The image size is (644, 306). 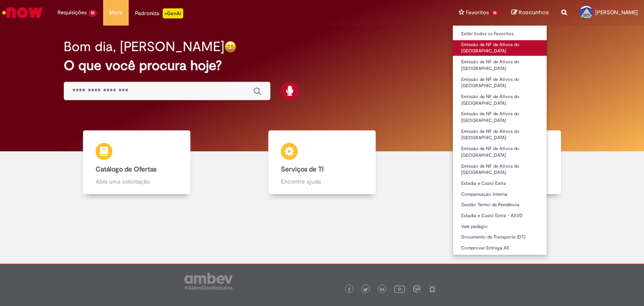 What do you see at coordinates (500, 237) in the screenshot?
I see `a: Documento de Transporte (DT)` at bounding box center [500, 237].